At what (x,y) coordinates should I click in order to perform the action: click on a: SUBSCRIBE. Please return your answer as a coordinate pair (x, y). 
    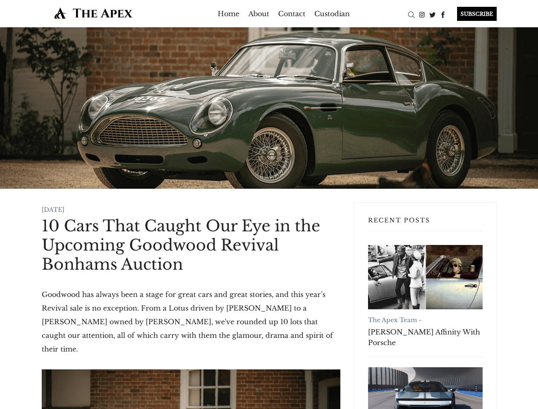
    Looking at the image, I should click on (472, 14).